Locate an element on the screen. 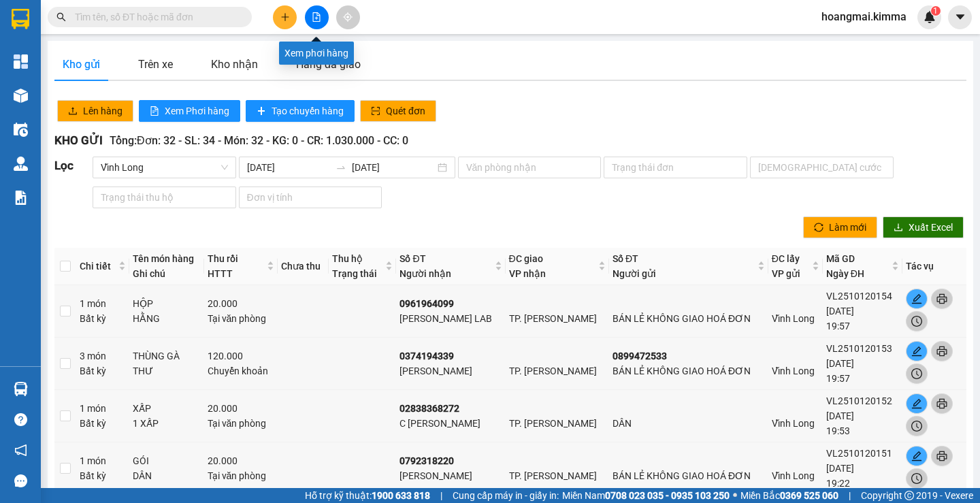  span: VP gửi is located at coordinates (786, 273).